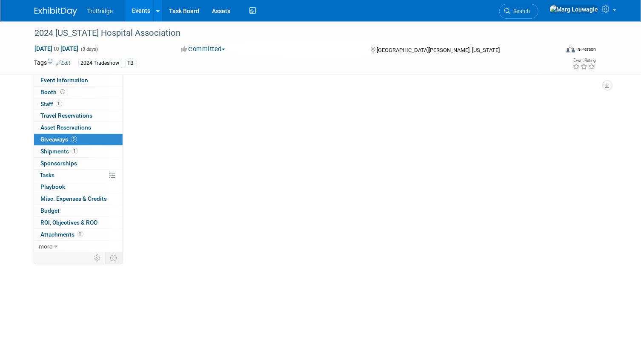  I want to click on a: ROI, Objectives & ROO, so click(78, 222).